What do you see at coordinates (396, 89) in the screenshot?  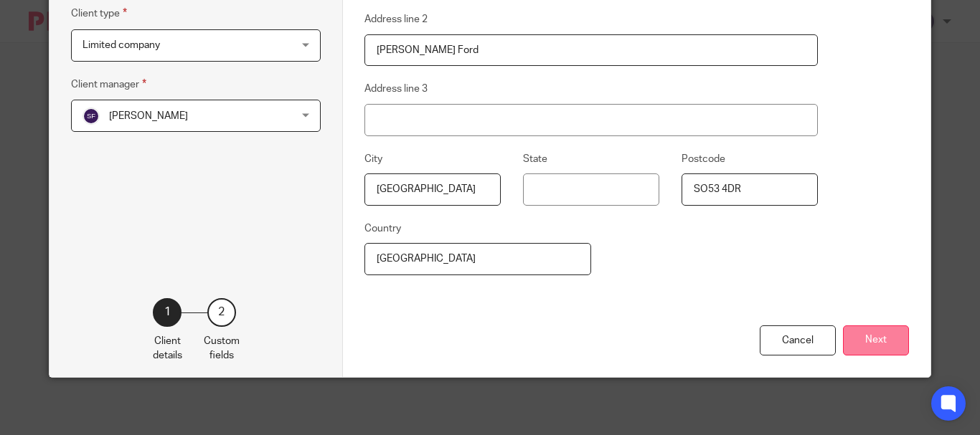 I see `label: Address line 3` at bounding box center [396, 89].